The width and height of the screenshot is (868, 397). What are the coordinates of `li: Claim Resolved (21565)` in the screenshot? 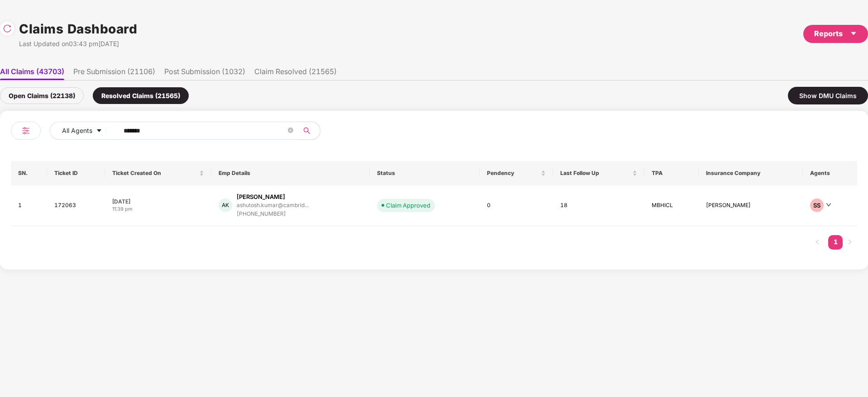 It's located at (296, 73).